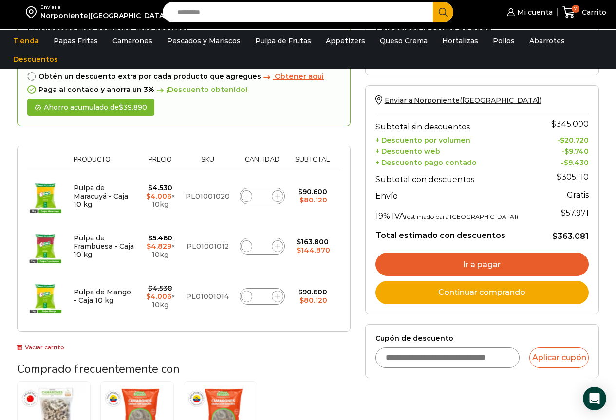  Describe the element at coordinates (36, 59) in the screenshot. I see `a: Descuentos` at that location.